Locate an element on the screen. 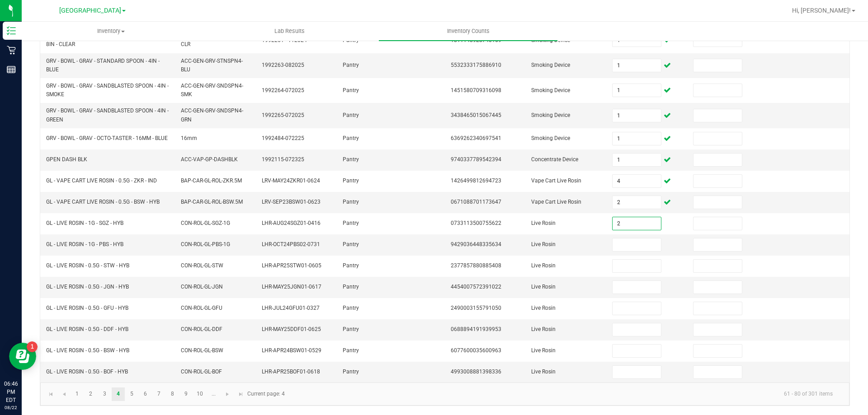 This screenshot has height=415, width=868. span: 2490003155791050 is located at coordinates (476, 308).